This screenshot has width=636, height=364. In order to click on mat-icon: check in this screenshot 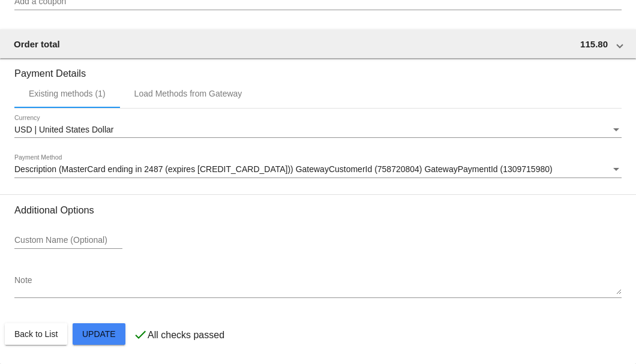, I will do `click(141, 334)`.